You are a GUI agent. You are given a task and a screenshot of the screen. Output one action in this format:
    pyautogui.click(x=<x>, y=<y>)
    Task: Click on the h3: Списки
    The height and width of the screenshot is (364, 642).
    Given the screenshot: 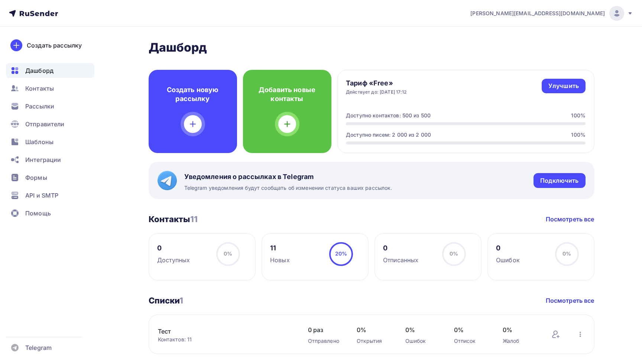 What is the action you would take?
    pyautogui.click(x=166, y=301)
    